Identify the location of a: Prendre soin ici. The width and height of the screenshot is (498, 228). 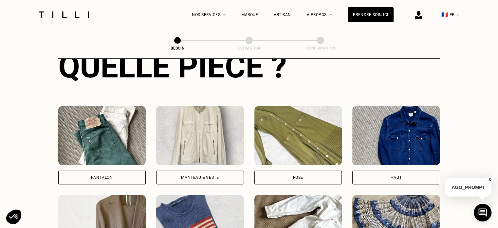
(371, 15).